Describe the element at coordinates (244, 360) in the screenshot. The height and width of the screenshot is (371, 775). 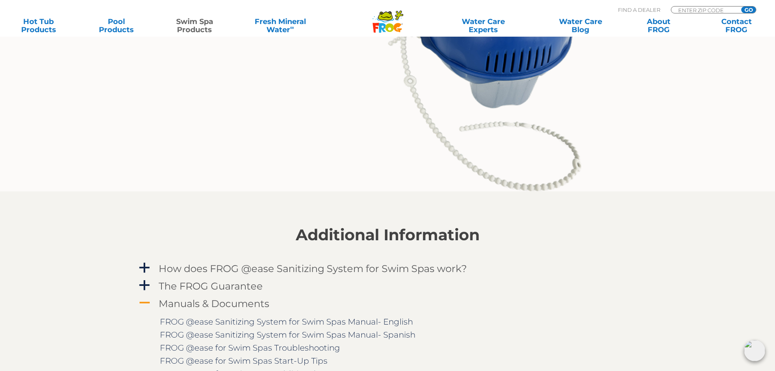
I see `a: FROG @ease for Swim Spas Start-Up Tips` at that location.